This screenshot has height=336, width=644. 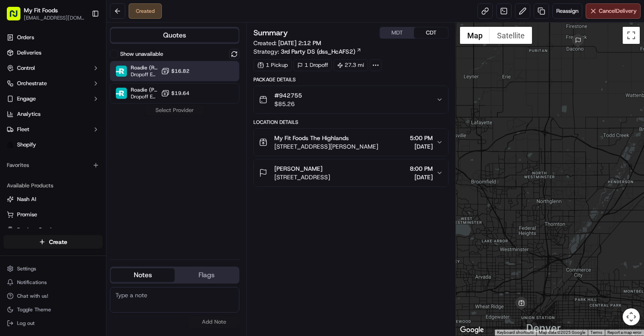 I want to click on button: Show street map, so click(x=475, y=36).